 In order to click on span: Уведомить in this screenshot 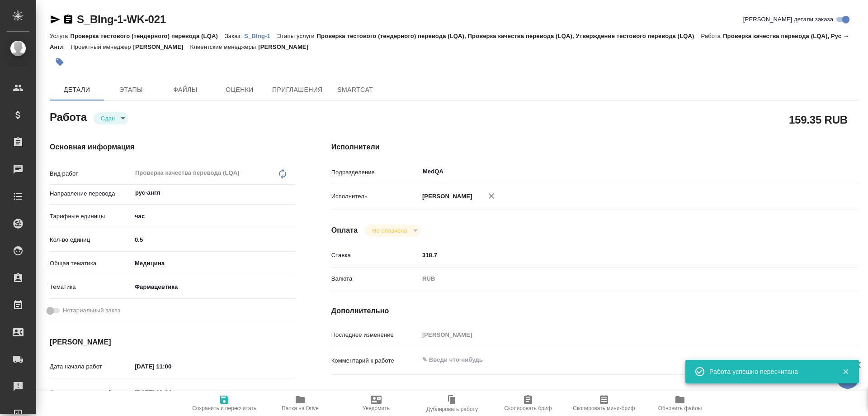, I will do `click(377, 408)`.